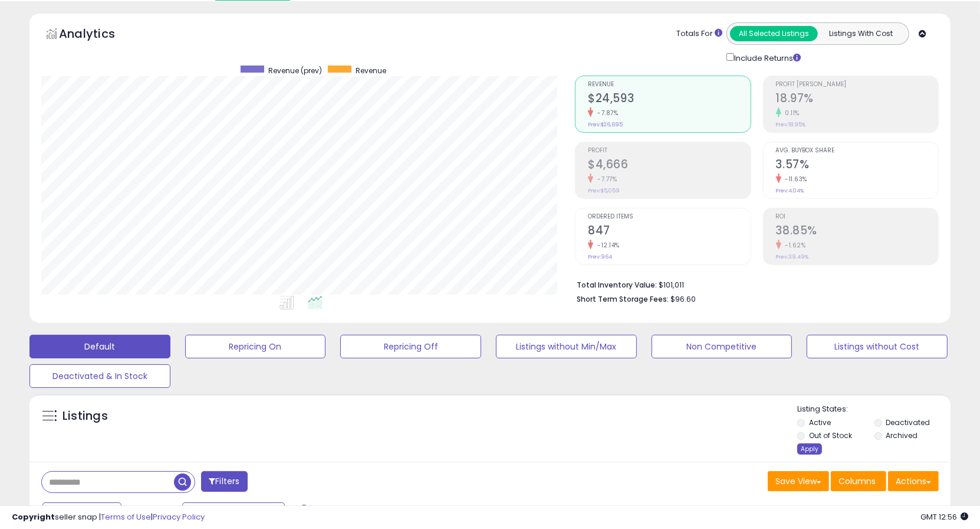 The width and height of the screenshot is (980, 529). Describe the element at coordinates (295, 71) in the screenshot. I see `span: Revenue (prev)` at that location.